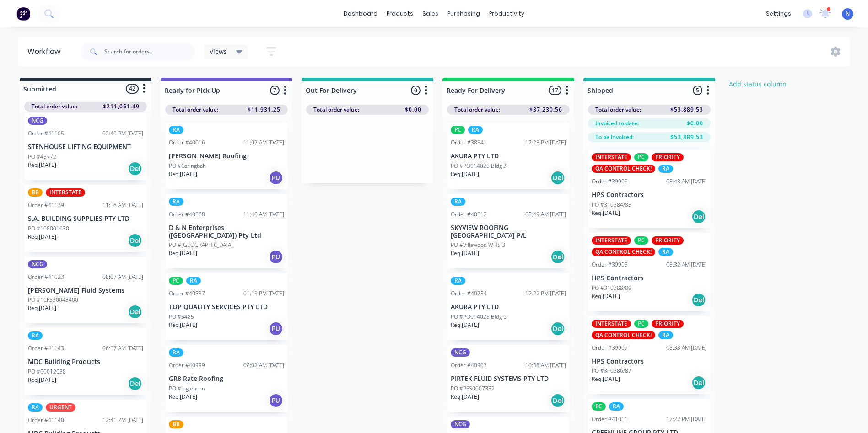 This screenshot has width=868, height=433. Describe the element at coordinates (687, 110) in the screenshot. I see `span: $53,889.53` at that location.